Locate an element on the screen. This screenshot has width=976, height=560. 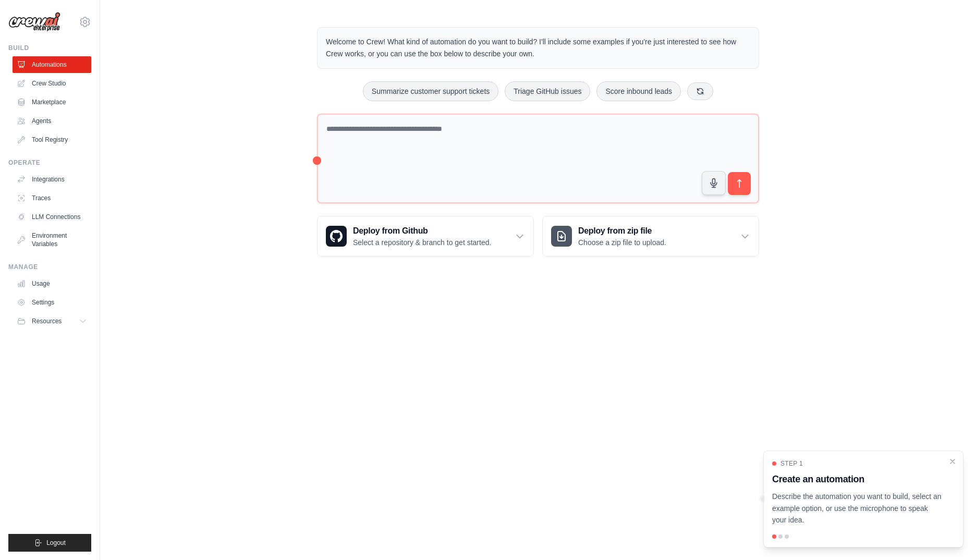
span: Logout is located at coordinates (56, 542).